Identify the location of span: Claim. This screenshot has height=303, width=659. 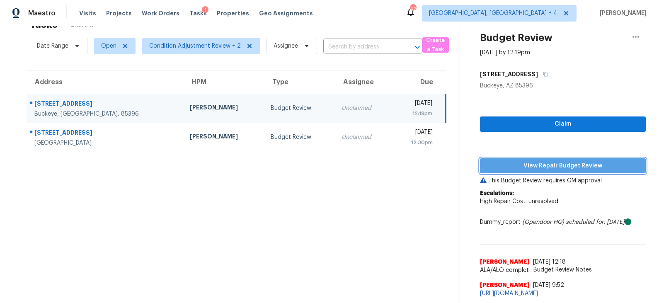
(563, 124).